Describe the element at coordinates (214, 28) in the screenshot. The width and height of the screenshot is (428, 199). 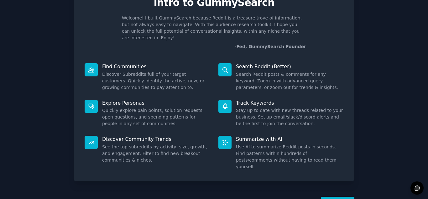
I see `p: Welcome! I built GummySearch because Reddit is a treasure trove of information, but not always ea...` at that location.